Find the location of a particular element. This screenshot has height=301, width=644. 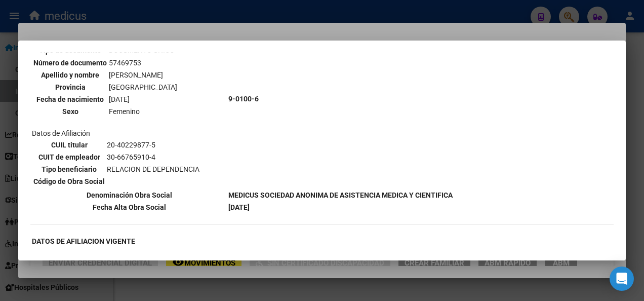

td: Femenino is located at coordinates (167, 111).